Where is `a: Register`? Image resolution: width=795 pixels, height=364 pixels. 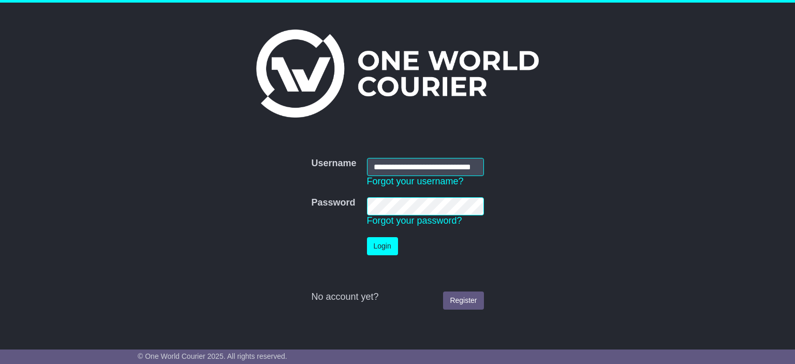 a: Register is located at coordinates (463, 300).